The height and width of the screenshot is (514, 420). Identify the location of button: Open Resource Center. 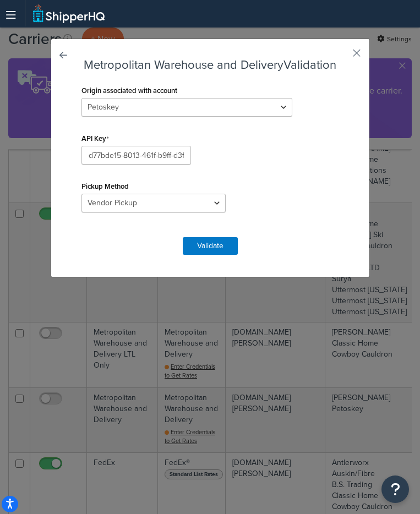
(395, 489).